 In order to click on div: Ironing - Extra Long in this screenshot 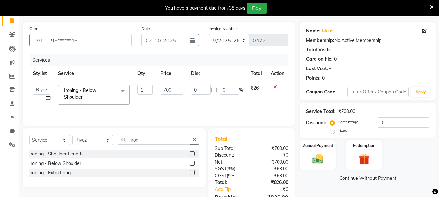, I will do `click(50, 173)`.